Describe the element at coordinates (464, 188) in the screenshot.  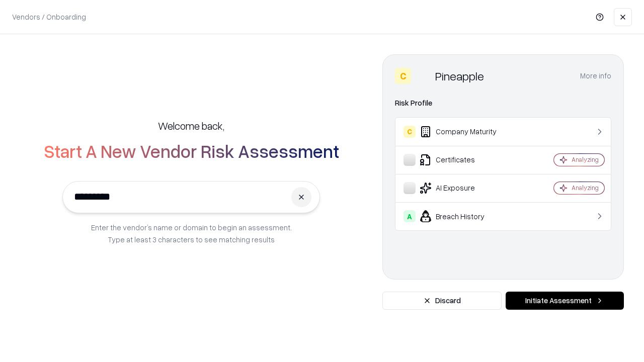
I see `div: AI Exposure` at that location.